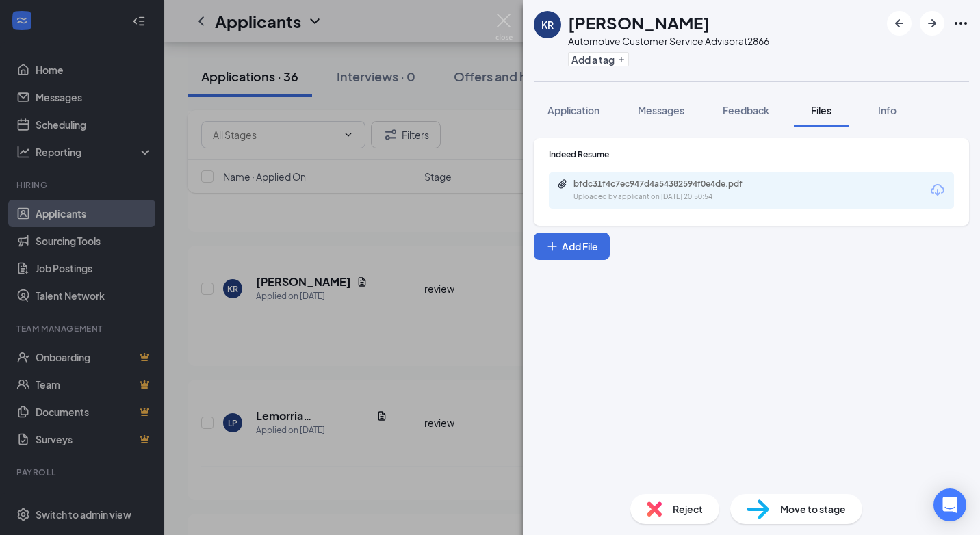 The height and width of the screenshot is (535, 980). I want to click on span: Move to stage, so click(813, 509).